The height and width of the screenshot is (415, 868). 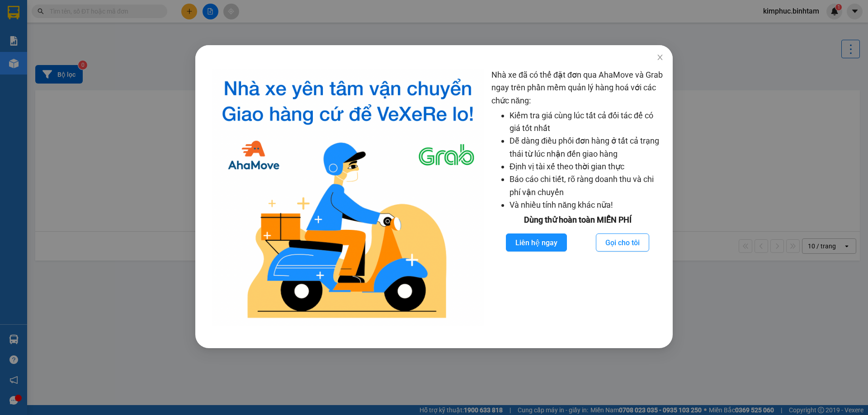 I want to click on li: Dễ dàng điều phối đơn hàng ở tất cả trạng thái từ lúc nhận đến giao hàng, so click(x=586, y=147).